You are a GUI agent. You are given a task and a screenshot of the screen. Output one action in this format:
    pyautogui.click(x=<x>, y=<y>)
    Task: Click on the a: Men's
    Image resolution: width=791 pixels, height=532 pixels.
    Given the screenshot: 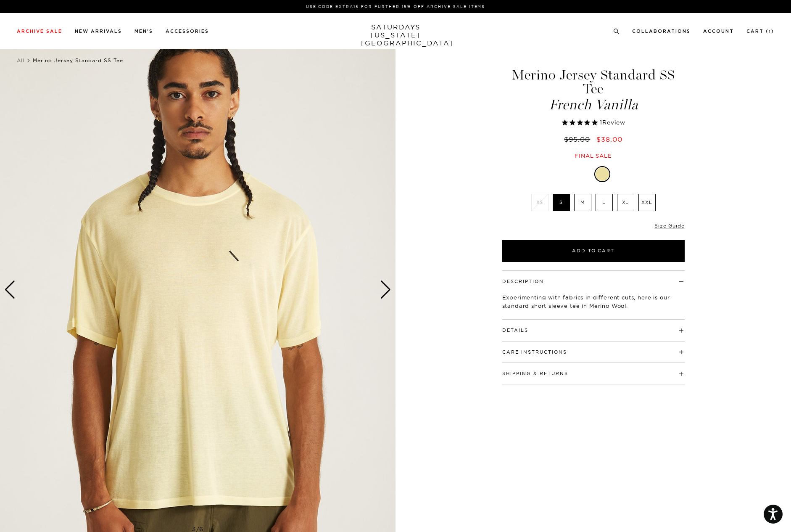 What is the action you would take?
    pyautogui.click(x=144, y=31)
    